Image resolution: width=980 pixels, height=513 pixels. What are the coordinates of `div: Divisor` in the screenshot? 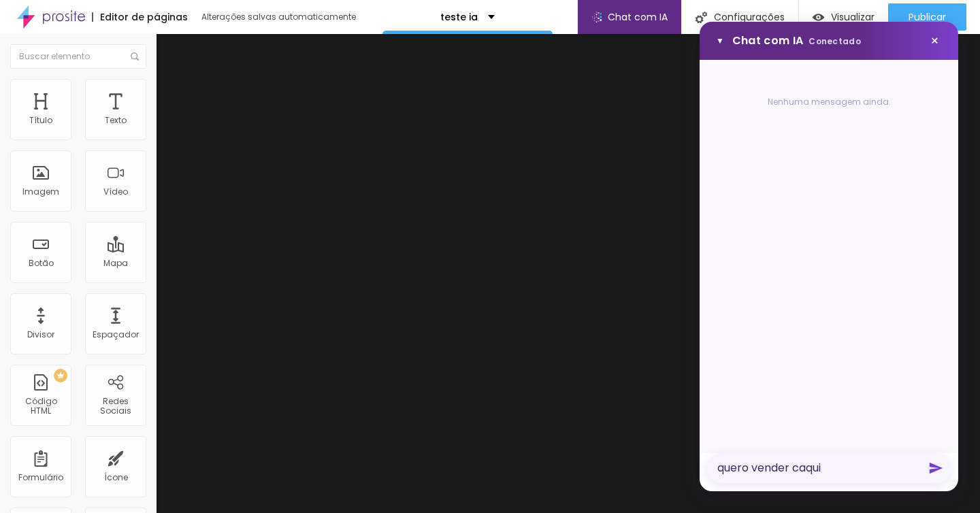 It's located at (41, 335).